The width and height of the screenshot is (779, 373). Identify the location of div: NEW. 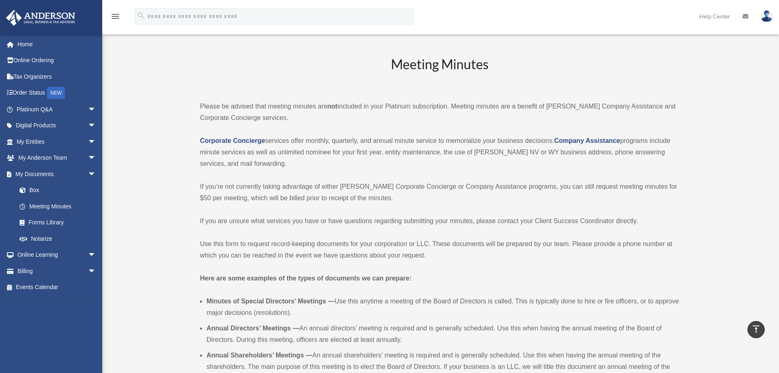
(56, 93).